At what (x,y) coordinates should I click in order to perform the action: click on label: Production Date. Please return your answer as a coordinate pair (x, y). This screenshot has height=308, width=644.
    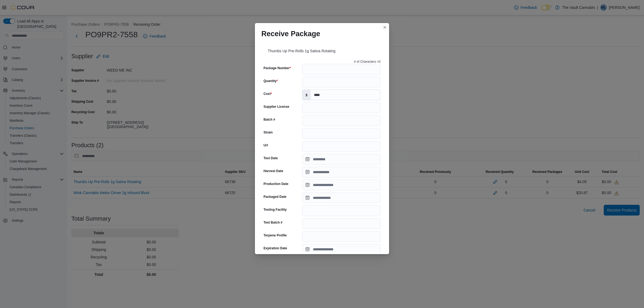
    Looking at the image, I should click on (276, 184).